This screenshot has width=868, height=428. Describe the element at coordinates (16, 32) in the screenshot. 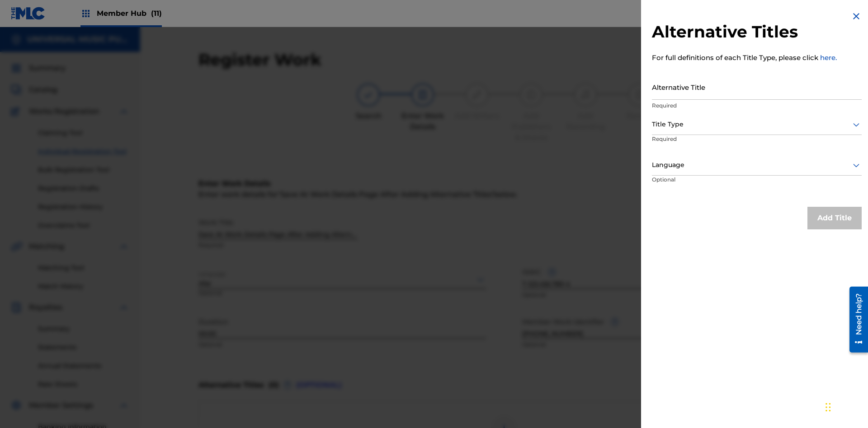

I see `div: Need help?` at that location.